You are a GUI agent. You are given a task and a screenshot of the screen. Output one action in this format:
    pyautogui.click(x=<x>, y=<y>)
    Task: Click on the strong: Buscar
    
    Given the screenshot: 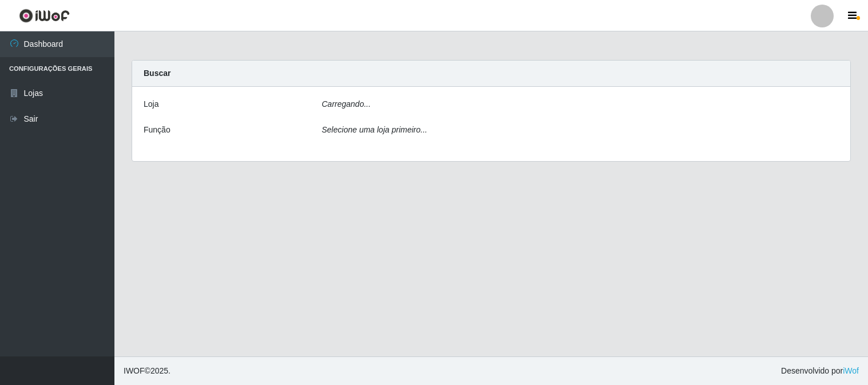 What is the action you would take?
    pyautogui.click(x=157, y=73)
    